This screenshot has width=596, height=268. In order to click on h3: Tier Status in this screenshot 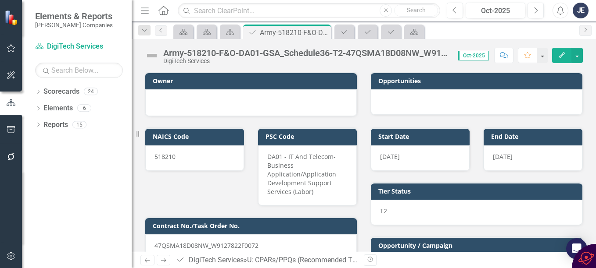, I will do `click(478, 191)`.